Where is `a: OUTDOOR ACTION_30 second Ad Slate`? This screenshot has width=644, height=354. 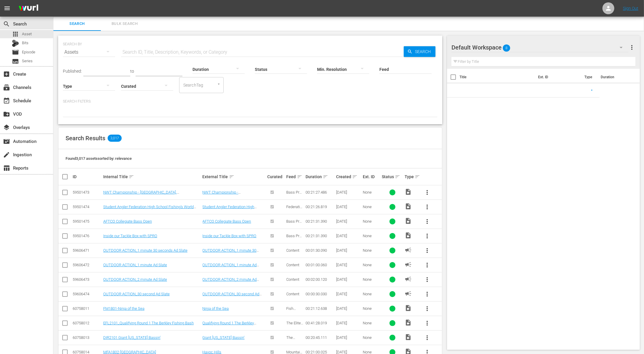
a: OUTDOOR ACTION_30 second Ad Slate is located at coordinates (136, 294).